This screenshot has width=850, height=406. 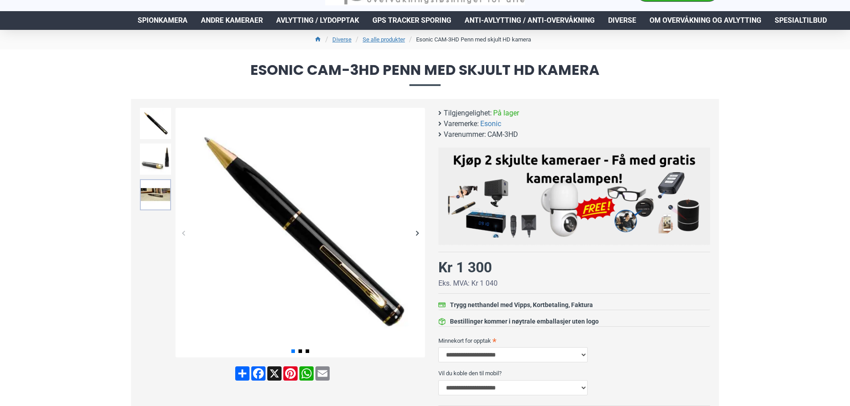 What do you see at coordinates (574, 340) in the screenshot?
I see `label: Minnekort for opptak` at bounding box center [574, 340].